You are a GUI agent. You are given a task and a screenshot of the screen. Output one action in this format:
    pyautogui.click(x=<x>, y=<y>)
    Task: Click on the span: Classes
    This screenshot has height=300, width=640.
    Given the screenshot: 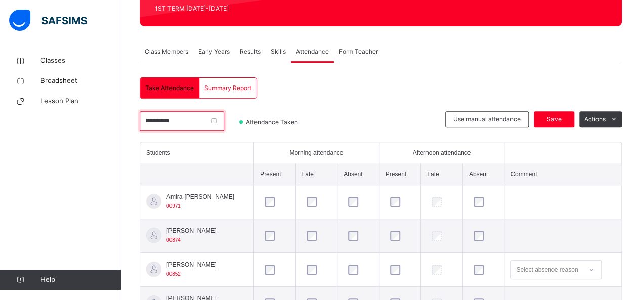 What is the action you would take?
    pyautogui.click(x=81, y=61)
    